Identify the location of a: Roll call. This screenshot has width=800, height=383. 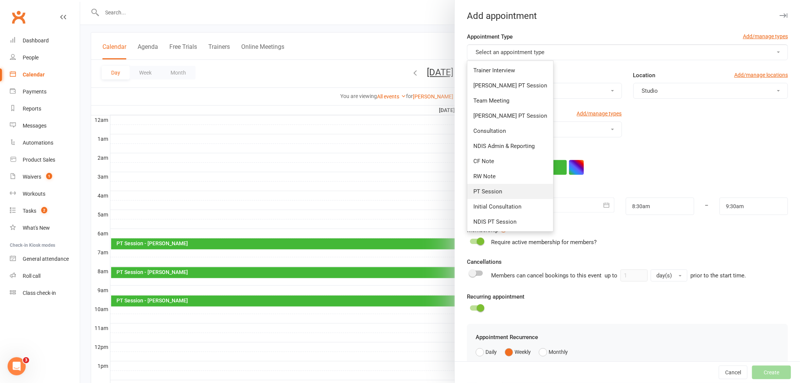
(45, 276).